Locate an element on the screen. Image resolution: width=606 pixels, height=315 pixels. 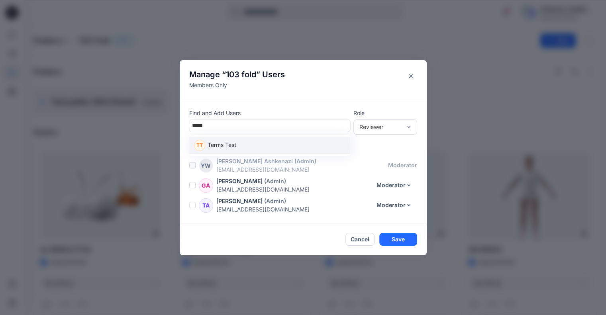
button: Save is located at coordinates (398, 239).